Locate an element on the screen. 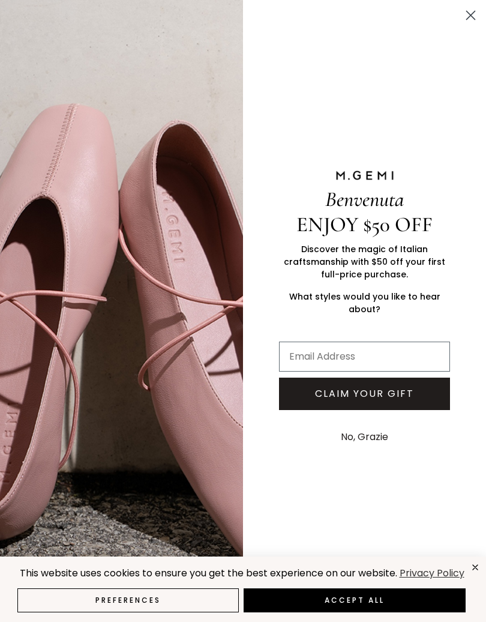 This screenshot has height=622, width=486. button: Preferences is located at coordinates (128, 600).